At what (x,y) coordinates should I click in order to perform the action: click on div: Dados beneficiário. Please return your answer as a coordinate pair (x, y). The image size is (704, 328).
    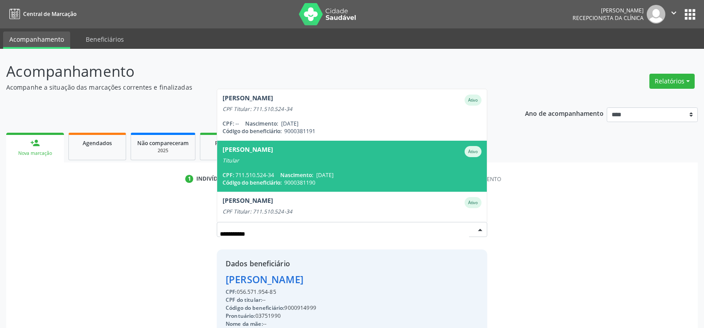
    Looking at the image, I should click on (325, 264).